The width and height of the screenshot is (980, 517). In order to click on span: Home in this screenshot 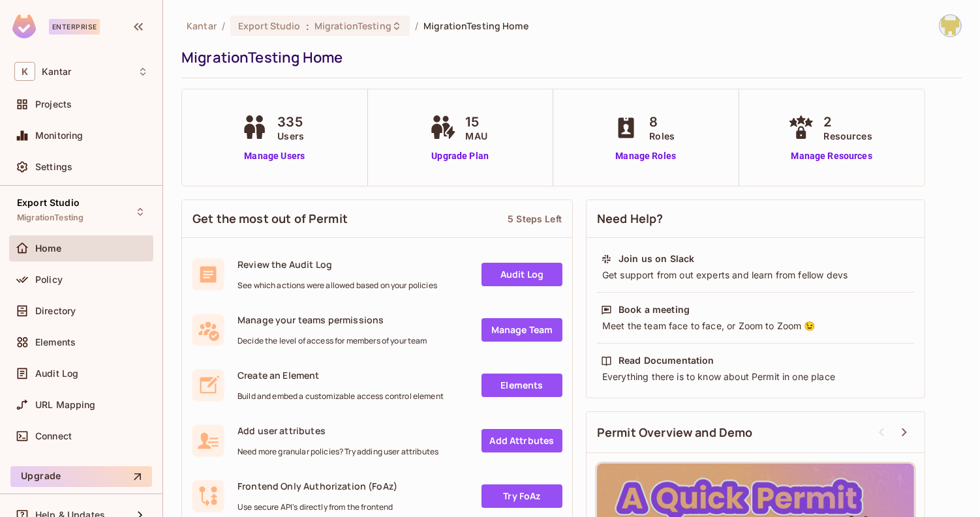, I will do `click(48, 249)`.